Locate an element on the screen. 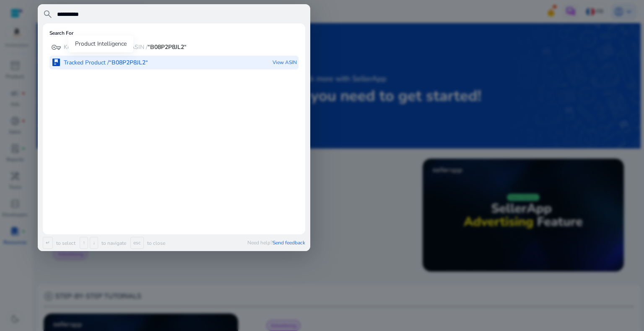  p: Tracked Product / is located at coordinates (106, 63).